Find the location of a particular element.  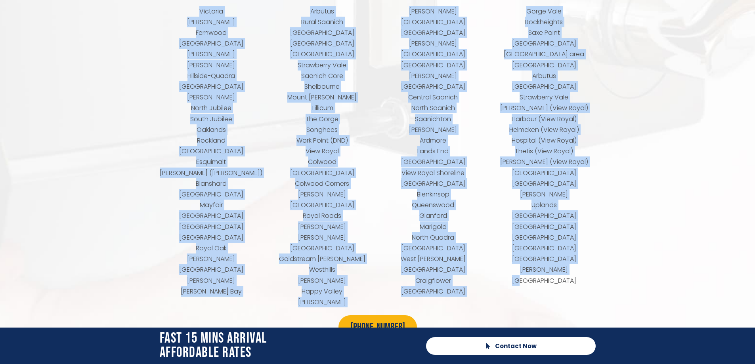

h2: Fast 15 Mins Arrival affordable rates is located at coordinates (289, 346).